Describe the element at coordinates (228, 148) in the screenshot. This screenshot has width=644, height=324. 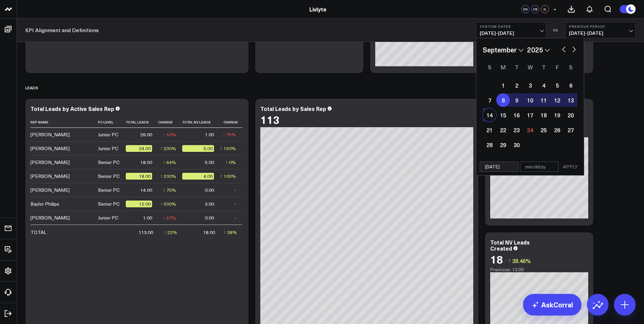
I see `div: ↑ 150%` at that location.